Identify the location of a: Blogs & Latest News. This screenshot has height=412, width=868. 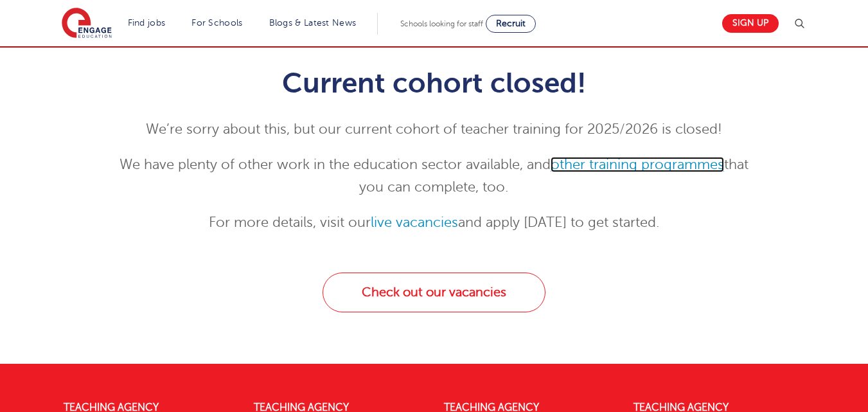
(313, 23).